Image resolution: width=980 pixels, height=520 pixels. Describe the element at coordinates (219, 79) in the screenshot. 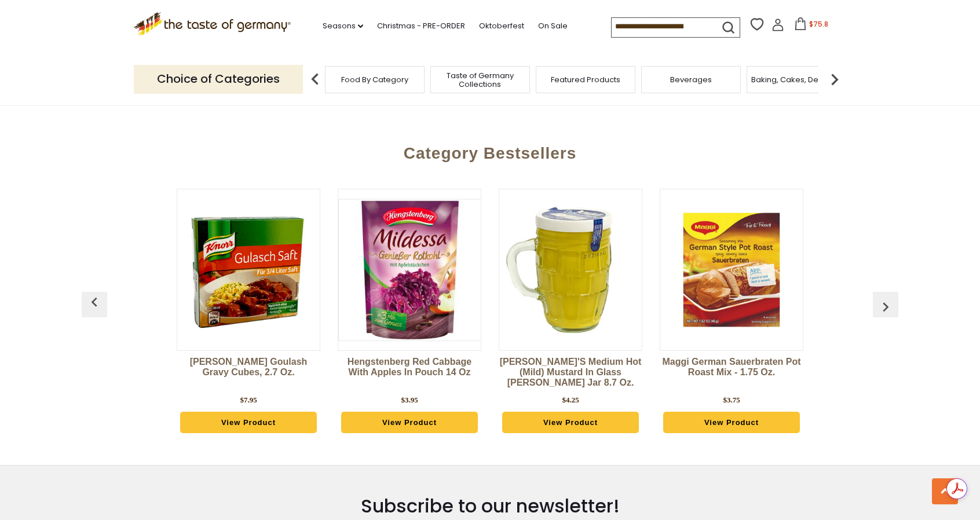

I see `p: Choice of Categories` at that location.